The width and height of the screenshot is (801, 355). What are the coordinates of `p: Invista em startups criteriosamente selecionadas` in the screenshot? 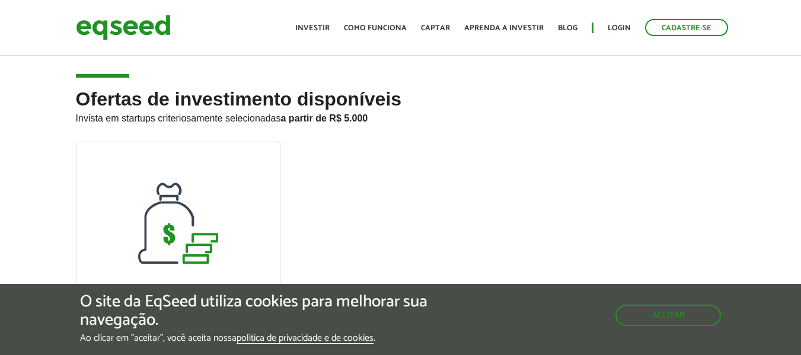 It's located at (401, 117).